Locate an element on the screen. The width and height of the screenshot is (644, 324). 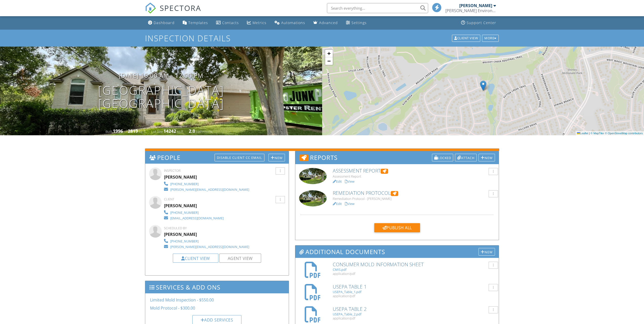
img: Marker is located at coordinates (483, 86).